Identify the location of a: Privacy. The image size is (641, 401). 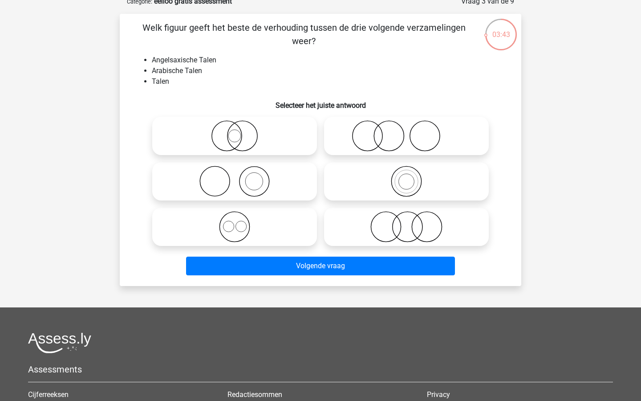
(439, 394).